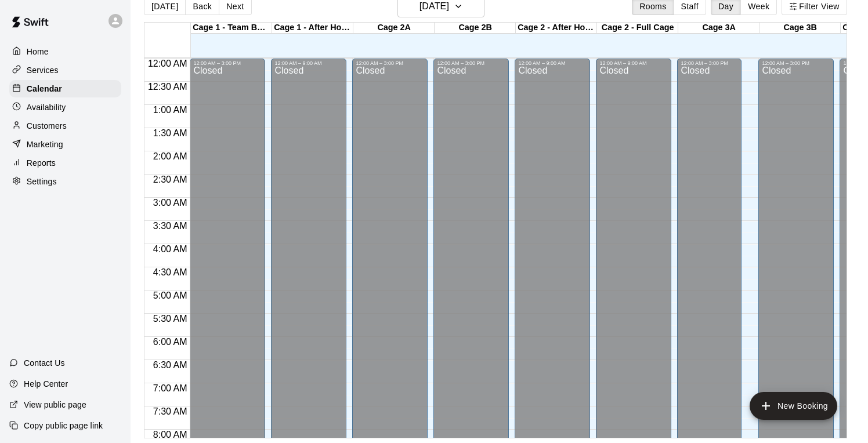  Describe the element at coordinates (65, 70) in the screenshot. I see `a: Services` at that location.